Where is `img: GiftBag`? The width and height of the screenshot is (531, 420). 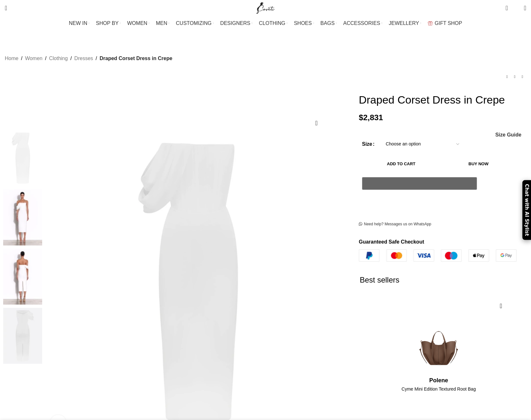
img: GiftBag is located at coordinates (430, 23).